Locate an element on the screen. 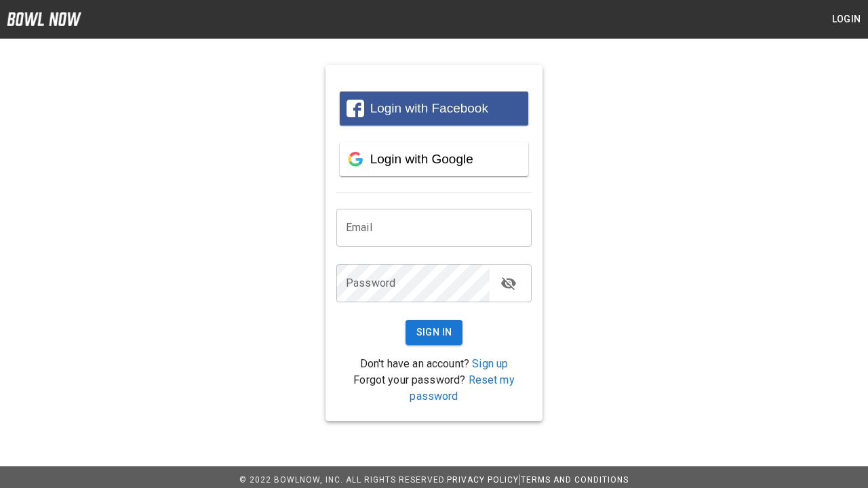  button: Login is located at coordinates (846, 19).